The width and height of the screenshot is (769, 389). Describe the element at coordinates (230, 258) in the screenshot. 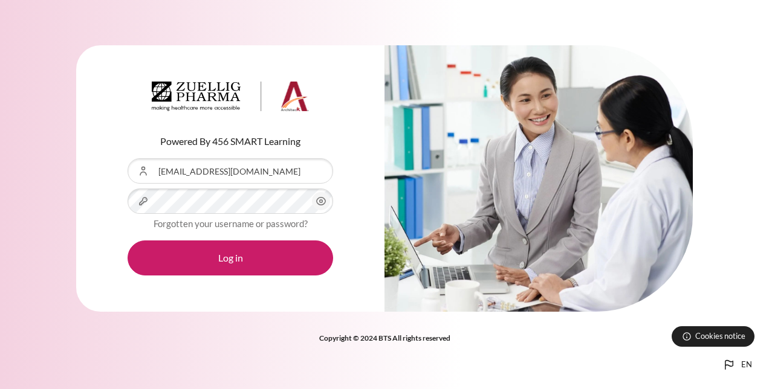

I see `button: Log in` at that location.